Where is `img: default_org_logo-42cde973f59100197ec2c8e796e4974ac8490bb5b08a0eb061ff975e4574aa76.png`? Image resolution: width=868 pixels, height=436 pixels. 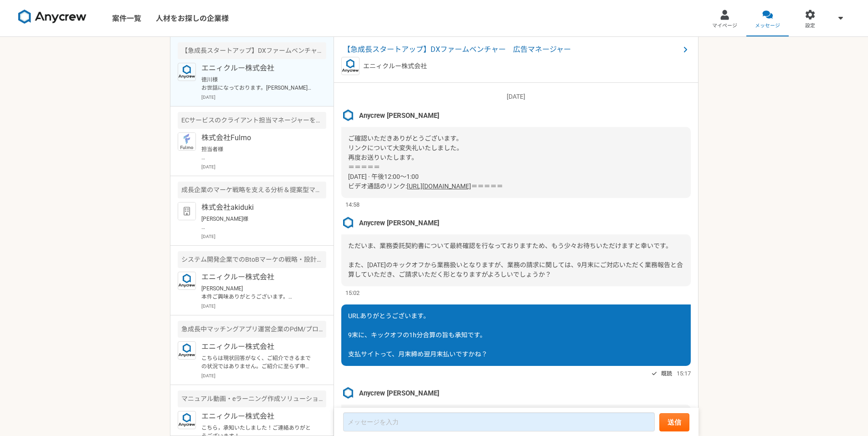
img: default_org_logo-42cde973f59100197ec2c8e796e4974ac8490bb5b08a0eb061ff975e4574aa76.png is located at coordinates (187, 211).